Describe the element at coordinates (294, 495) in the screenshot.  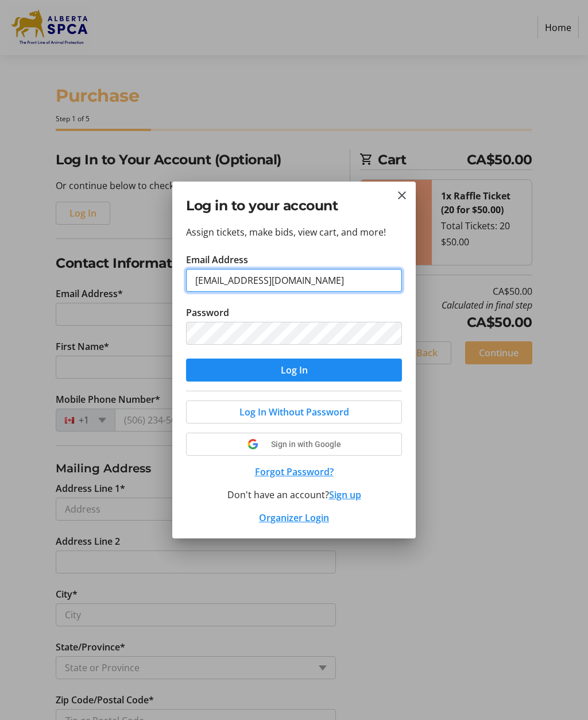
I see `div: Don't have an account?` at that location.